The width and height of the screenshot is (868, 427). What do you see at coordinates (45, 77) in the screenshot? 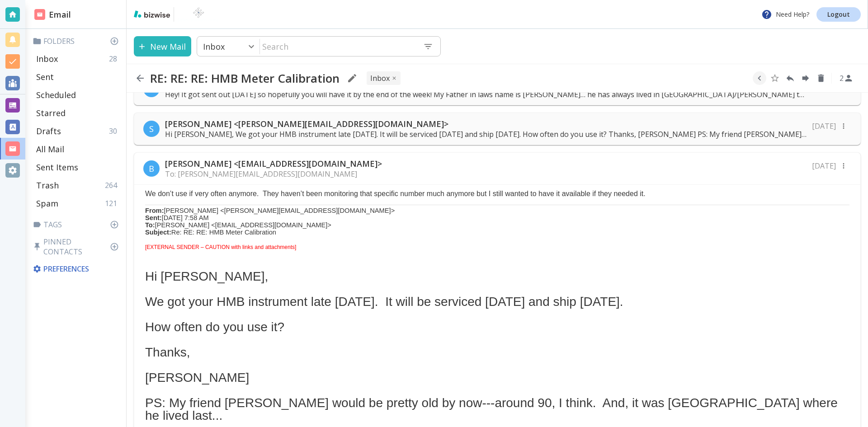
I see `p: Sent` at bounding box center [45, 77].